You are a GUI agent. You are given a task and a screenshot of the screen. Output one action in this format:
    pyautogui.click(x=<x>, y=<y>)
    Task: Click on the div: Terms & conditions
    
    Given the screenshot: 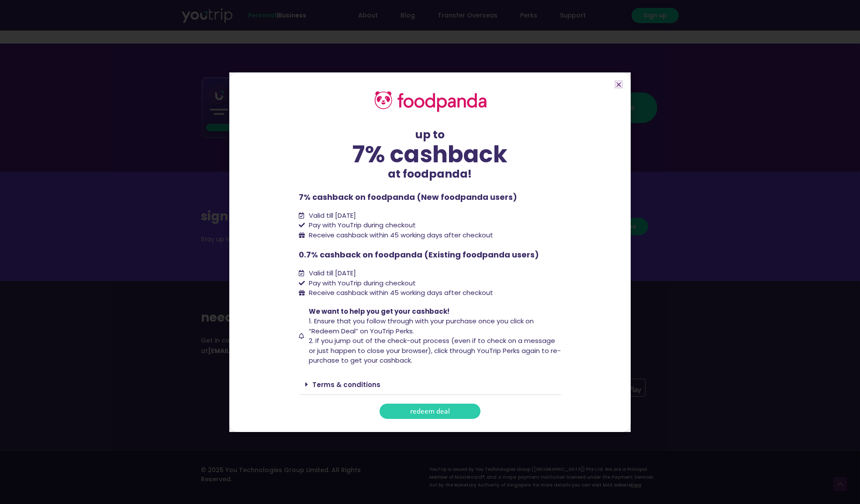 What is the action you would take?
    pyautogui.click(x=430, y=385)
    